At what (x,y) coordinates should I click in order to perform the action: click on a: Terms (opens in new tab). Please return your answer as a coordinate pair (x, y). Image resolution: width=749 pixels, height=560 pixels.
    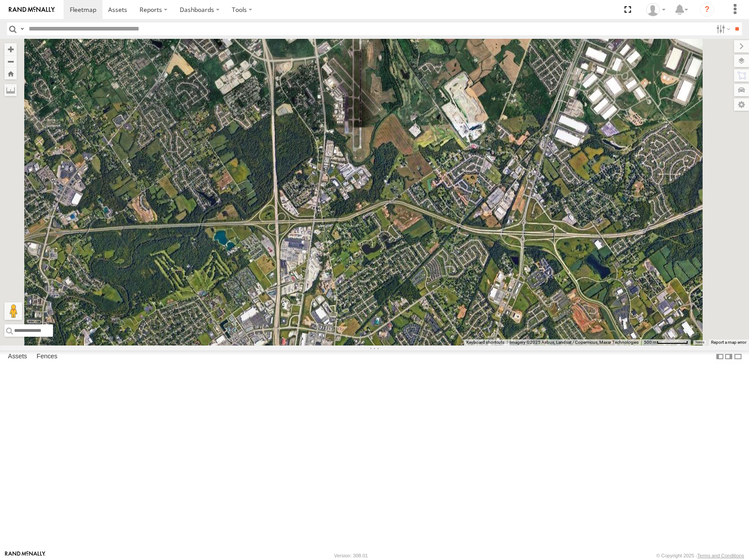
    Looking at the image, I should click on (700, 342).